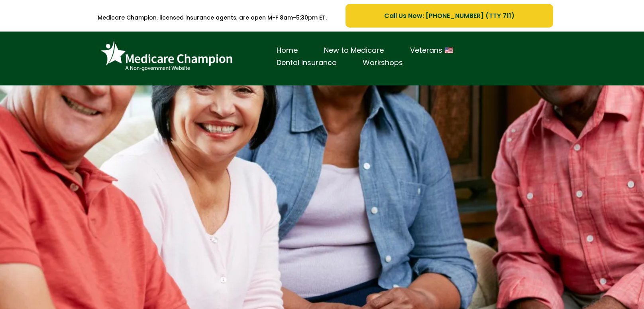 This screenshot has width=644, height=309. I want to click on a: Call Us Now: 1-833-823-1990 (TTY 711), so click(449, 16).